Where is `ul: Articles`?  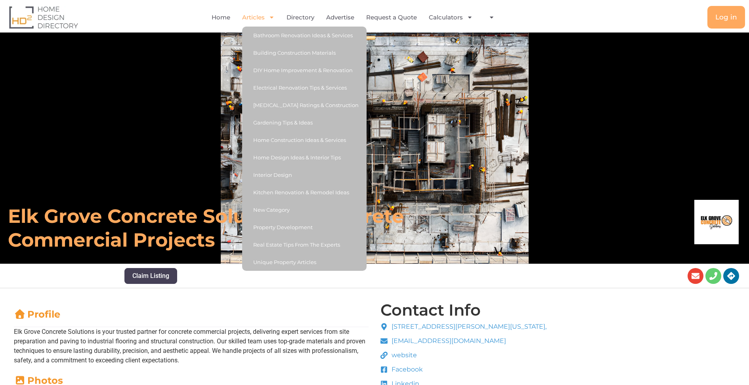
ul: Articles is located at coordinates (304, 149).